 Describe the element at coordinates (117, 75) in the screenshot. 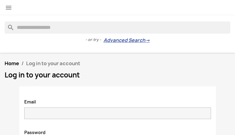

I see `h1: Log in to your account` at that location.